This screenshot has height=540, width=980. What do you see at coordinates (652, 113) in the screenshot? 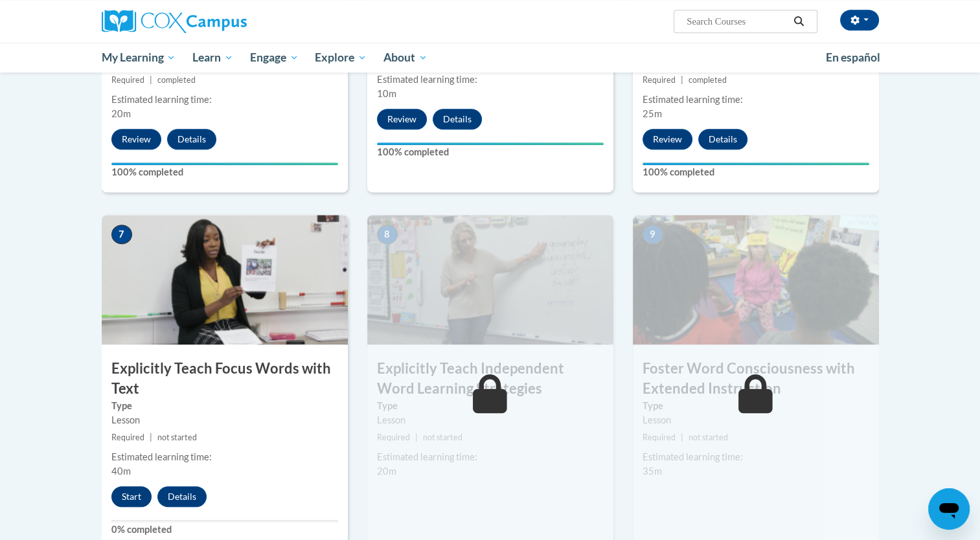
I see `span: 25m` at bounding box center [652, 113].